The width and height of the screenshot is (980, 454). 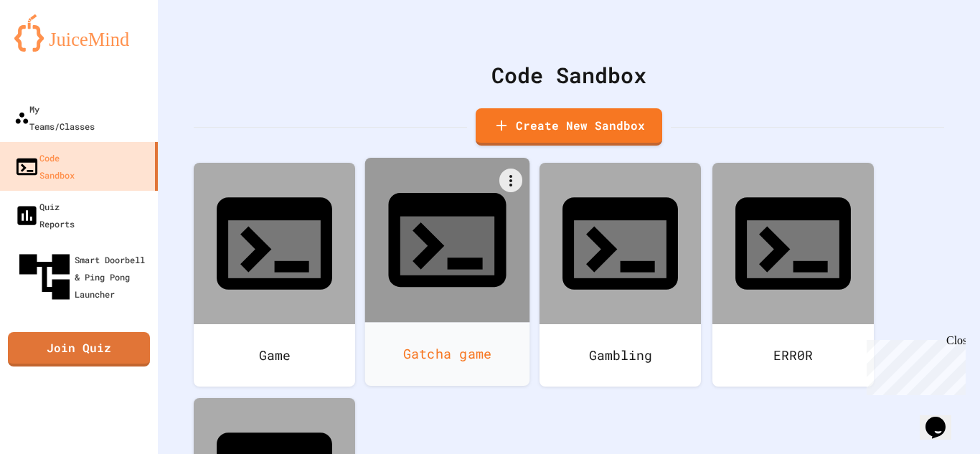 What do you see at coordinates (274, 355) in the screenshot?
I see `div: Game` at bounding box center [274, 355].